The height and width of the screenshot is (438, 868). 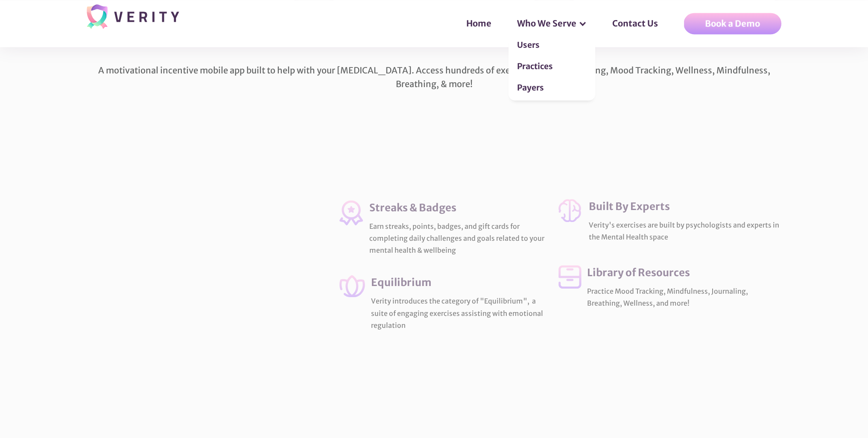 I want to click on div: Streaks & Badges, so click(x=412, y=207).